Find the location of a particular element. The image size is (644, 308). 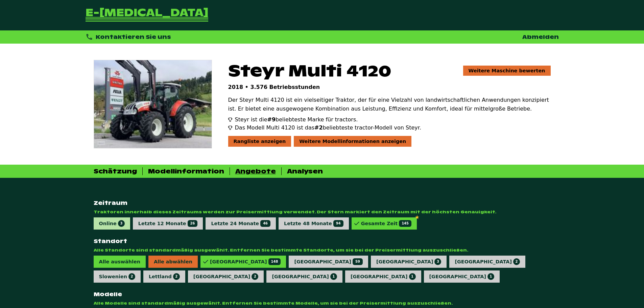

span: Alle Modelle sind standardmäßig ausgewählt. Entfernen Sie bestimmte Modelle, um sie bei der Preis... is located at coordinates (322, 303).